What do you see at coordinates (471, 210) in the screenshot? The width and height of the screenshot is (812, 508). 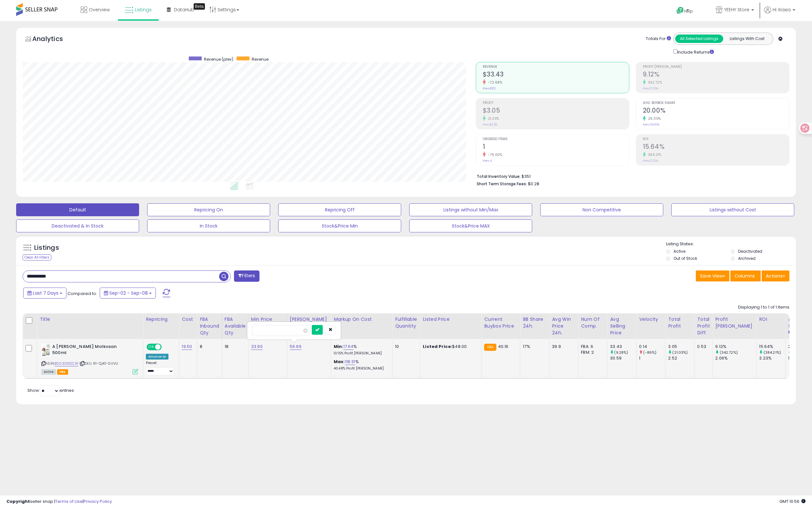 I see `button: Listings without Min/Max` at bounding box center [471, 210].